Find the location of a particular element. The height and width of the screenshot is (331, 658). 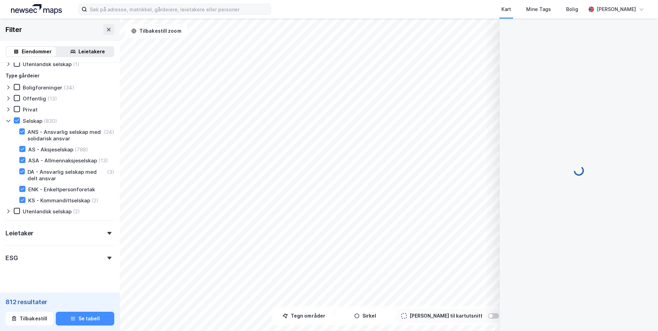

button: Tilbakestill is located at coordinates (29, 319).